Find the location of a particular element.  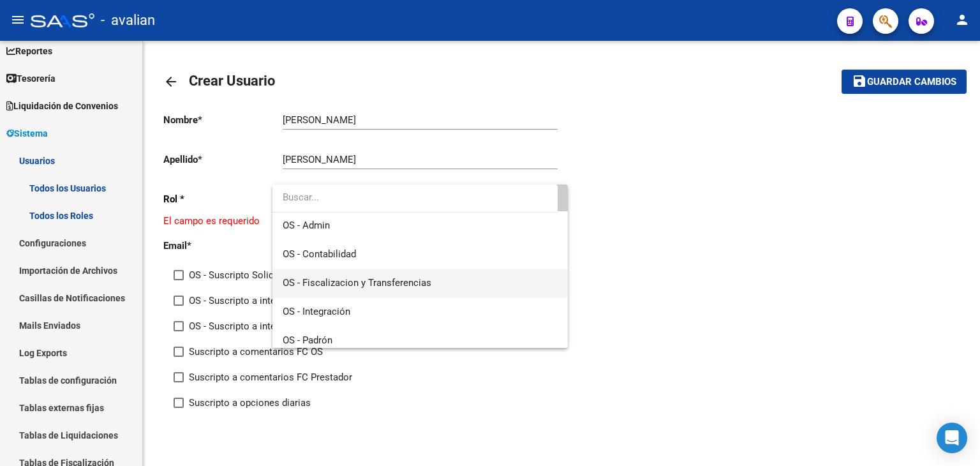

span: OS - Fiscalizacion y Transferencias is located at coordinates (357, 283).